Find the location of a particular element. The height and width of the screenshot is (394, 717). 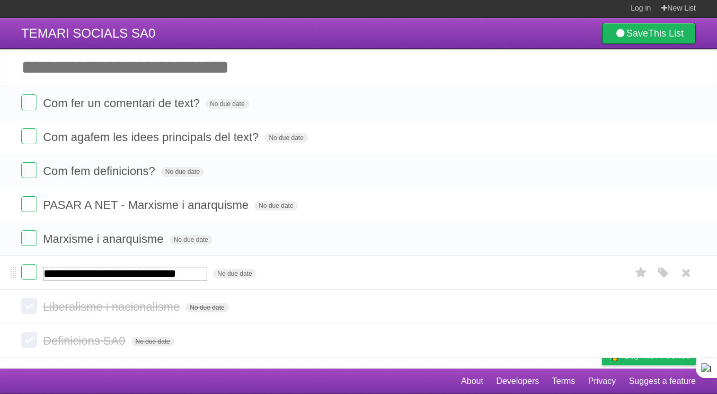

a: Suggest a feature is located at coordinates (662, 381).